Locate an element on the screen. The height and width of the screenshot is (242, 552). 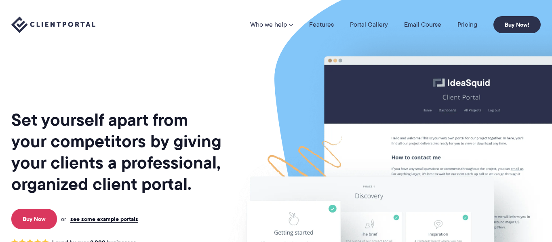
a: Who we help is located at coordinates (272, 25).